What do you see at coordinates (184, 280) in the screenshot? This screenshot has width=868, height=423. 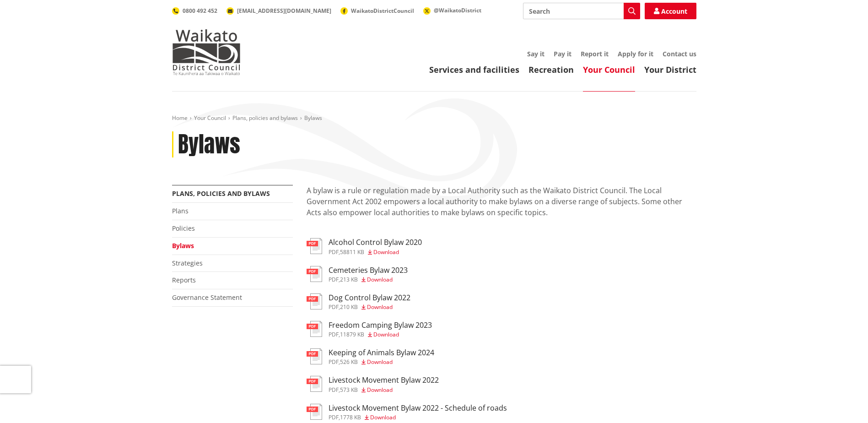 I see `a: Reports` at bounding box center [184, 280].